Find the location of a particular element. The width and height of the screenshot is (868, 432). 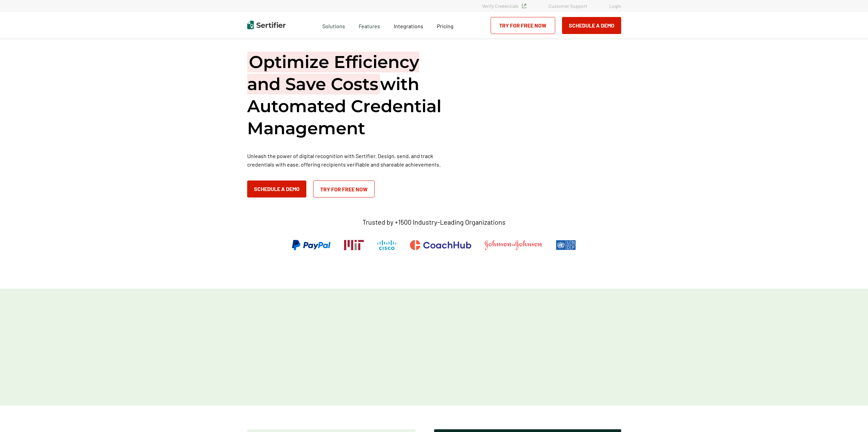

img: Sertifier | Digital Credentialing Platform is located at coordinates (266, 25).